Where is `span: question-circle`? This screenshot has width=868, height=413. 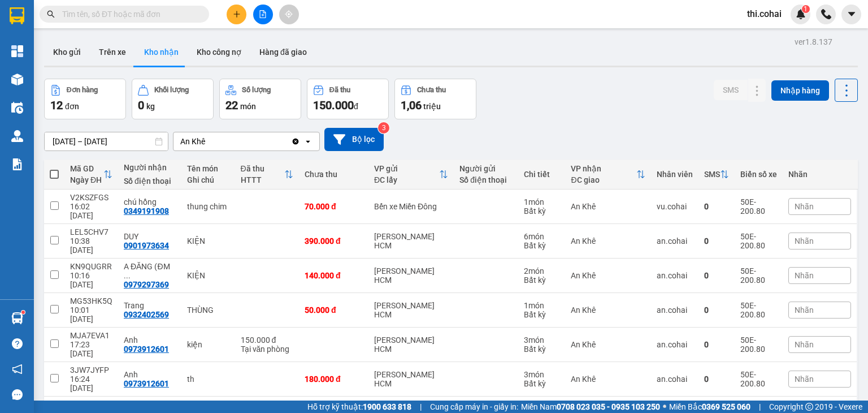
span: question-circle is located at coordinates (17, 343).